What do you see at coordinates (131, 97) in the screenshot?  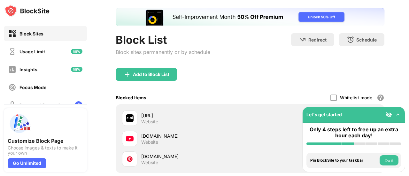 I see `div: Blocked Items` at bounding box center [131, 97].